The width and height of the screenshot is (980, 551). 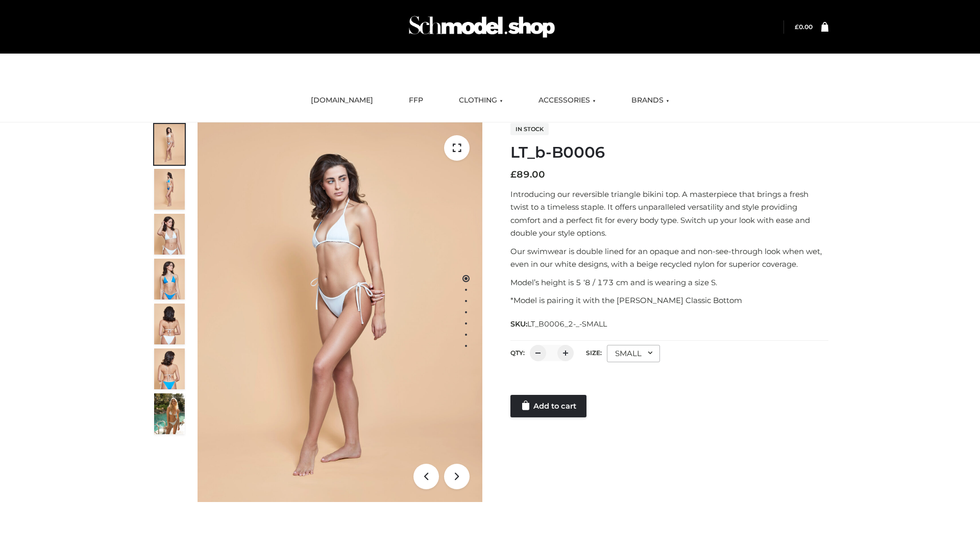 What do you see at coordinates (482, 27) in the screenshot?
I see `a: Schmodel Admin 964` at bounding box center [482, 27].